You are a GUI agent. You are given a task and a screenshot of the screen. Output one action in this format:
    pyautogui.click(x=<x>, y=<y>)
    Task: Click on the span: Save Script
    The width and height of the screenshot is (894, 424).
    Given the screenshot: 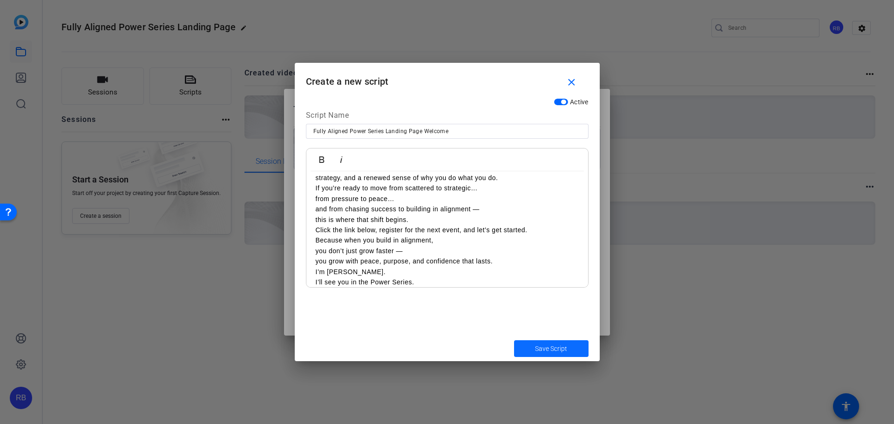 What is the action you would take?
    pyautogui.click(x=551, y=349)
    